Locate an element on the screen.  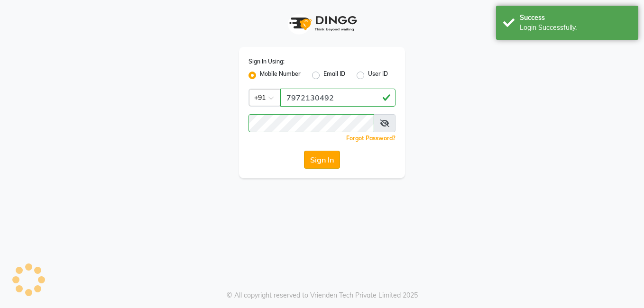
a: Forgot Password? is located at coordinates (371, 138).